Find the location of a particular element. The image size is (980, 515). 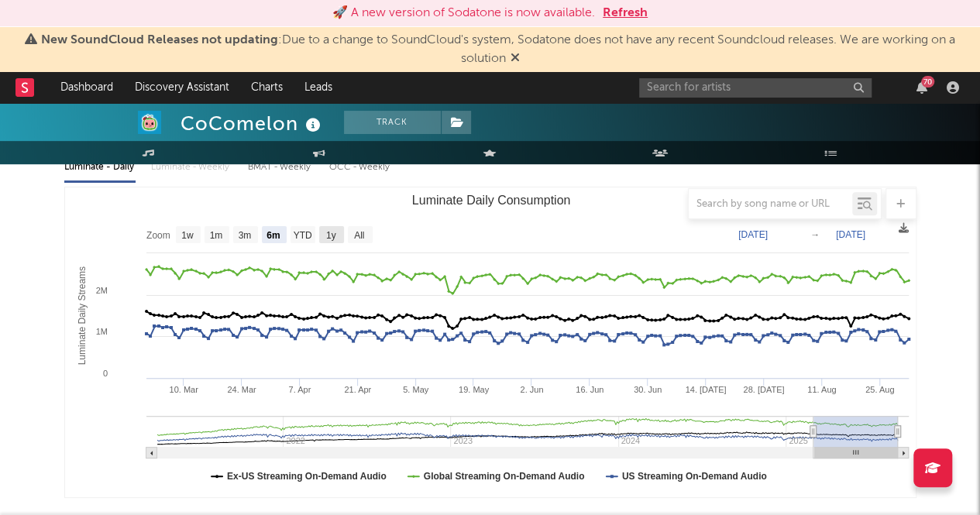

text: 2M is located at coordinates (101, 291).